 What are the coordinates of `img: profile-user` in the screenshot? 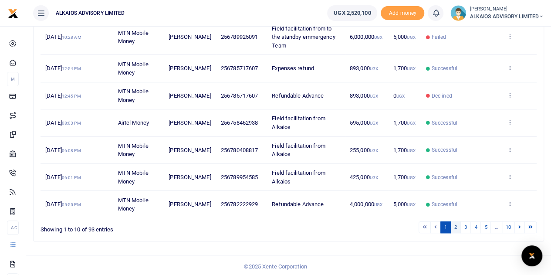 It's located at (458, 13).